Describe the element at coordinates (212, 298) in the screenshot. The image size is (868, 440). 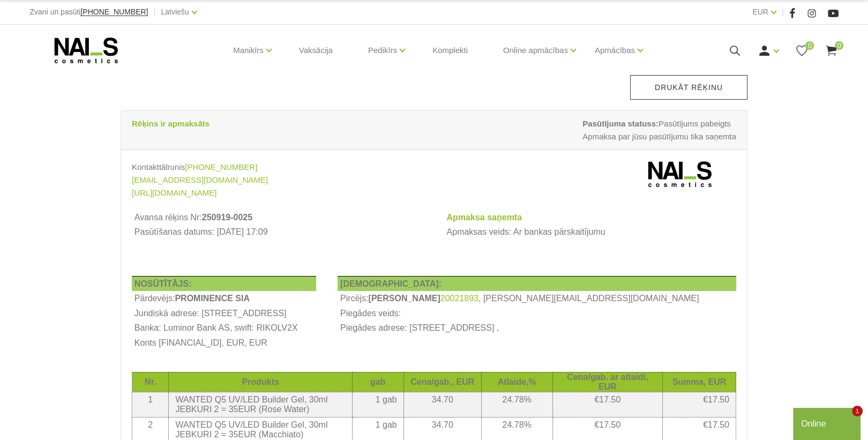
I see `b: PROMINENCE SIA` at that location.